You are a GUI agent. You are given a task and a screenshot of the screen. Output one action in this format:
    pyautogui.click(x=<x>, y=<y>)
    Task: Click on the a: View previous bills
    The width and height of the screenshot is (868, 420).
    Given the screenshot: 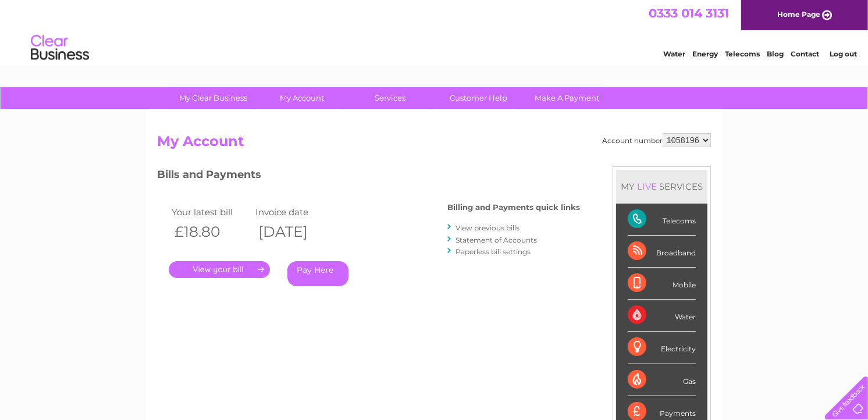 What is the action you would take?
    pyautogui.click(x=487, y=228)
    